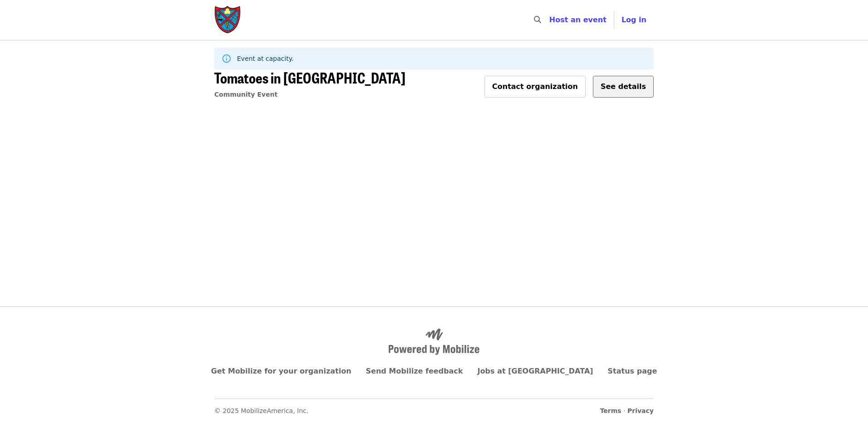  Describe the element at coordinates (434, 342) in the screenshot. I see `img: Powered by Mobilize` at that location.